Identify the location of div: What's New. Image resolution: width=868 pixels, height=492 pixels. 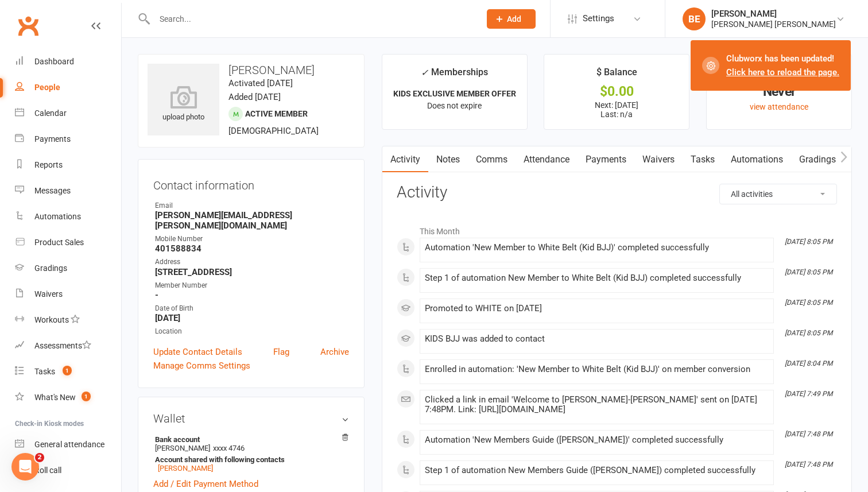
(55, 397).